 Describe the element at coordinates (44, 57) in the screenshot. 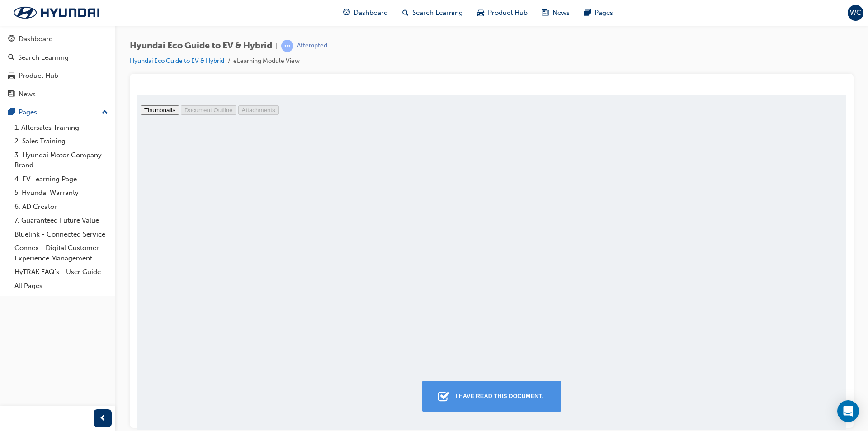

I see `div: Search Learning` at that location.